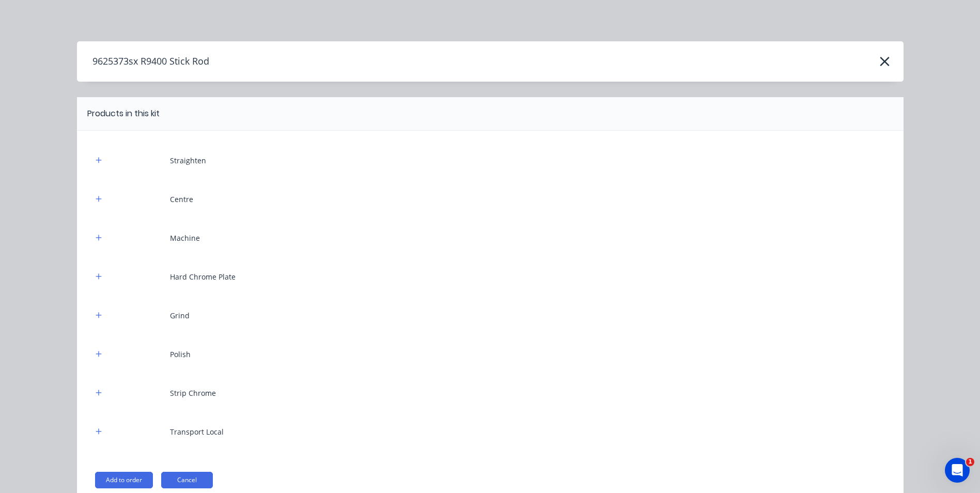 This screenshot has height=493, width=980. Describe the element at coordinates (192, 393) in the screenshot. I see `div: Strip Chrome` at that location.